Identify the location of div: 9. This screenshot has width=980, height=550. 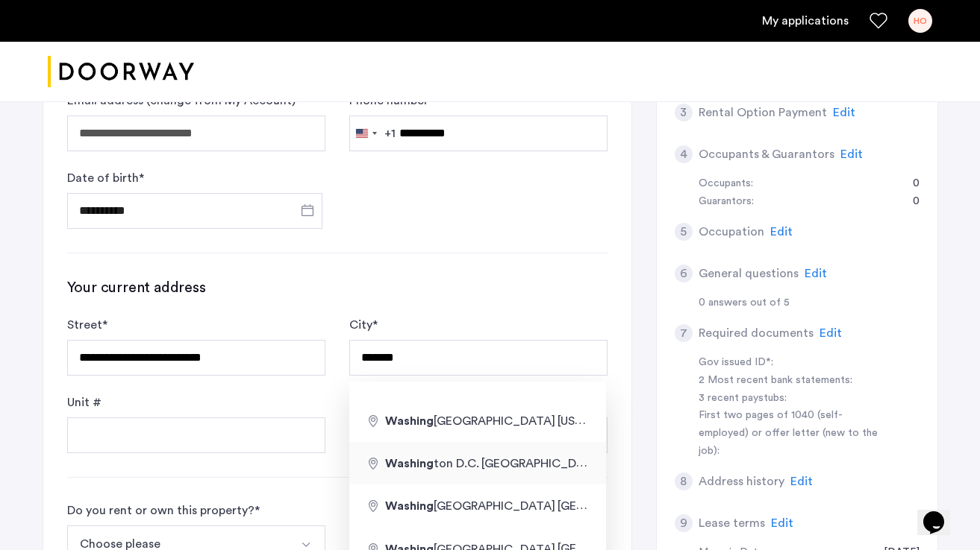
(684, 523).